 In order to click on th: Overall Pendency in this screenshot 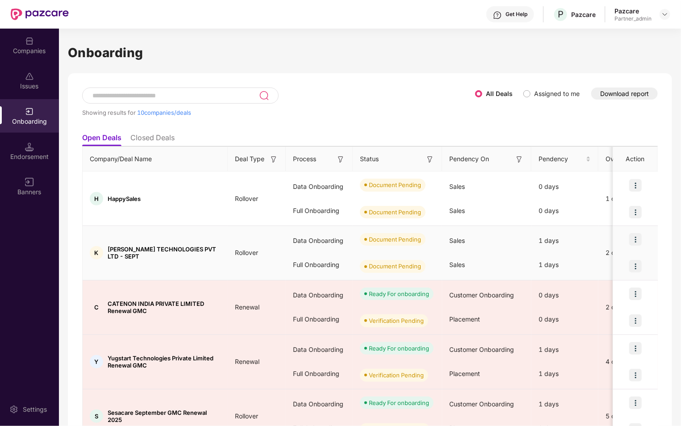, I will do `click(636, 159)`.